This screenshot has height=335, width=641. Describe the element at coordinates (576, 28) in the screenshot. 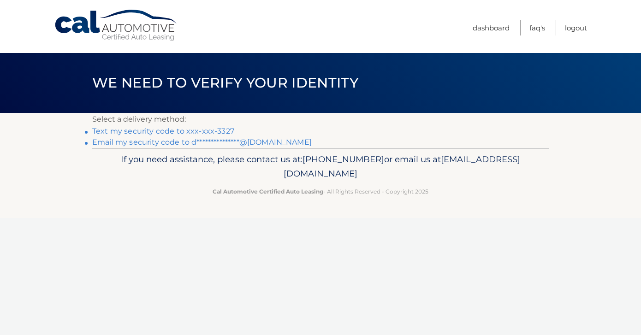

I see `a: Logout` at that location.